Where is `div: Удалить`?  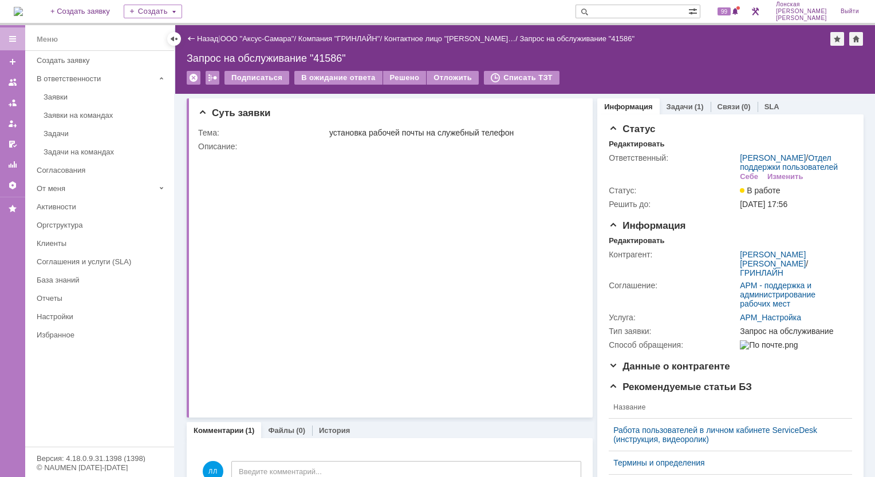 div: Удалить is located at coordinates (193, 78).